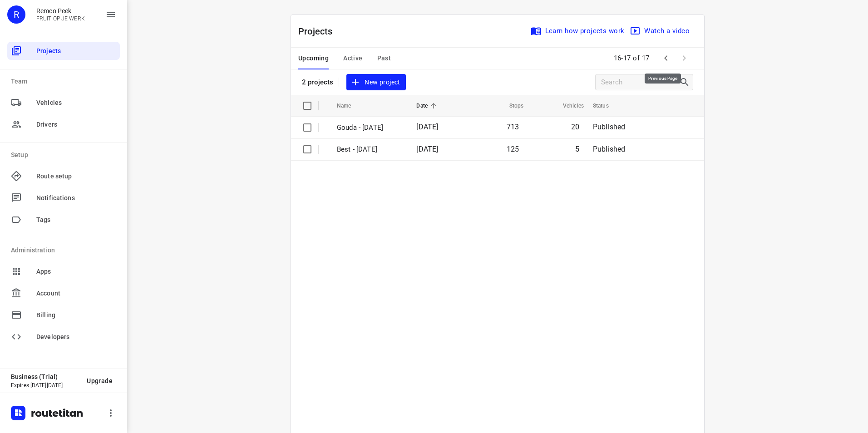 This screenshot has width=868, height=433. What do you see at coordinates (64, 198) in the screenshot?
I see `div: Notifications` at bounding box center [64, 198].